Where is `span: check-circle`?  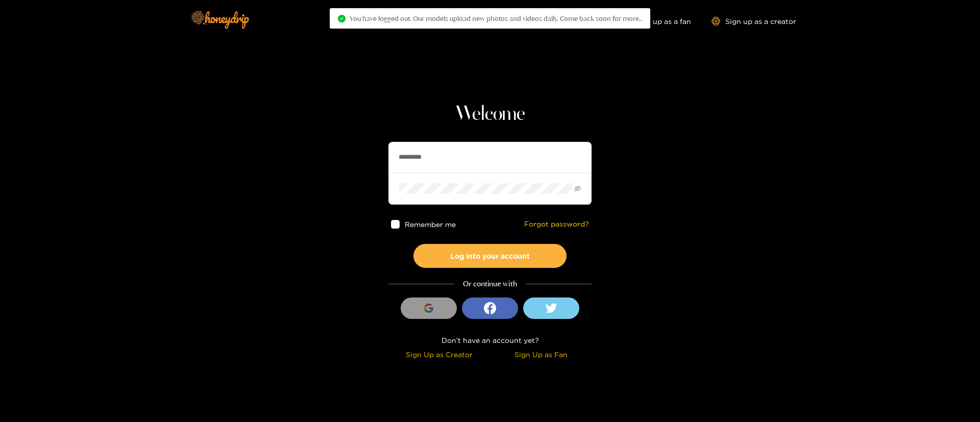 span: check-circle is located at coordinates (342, 18).